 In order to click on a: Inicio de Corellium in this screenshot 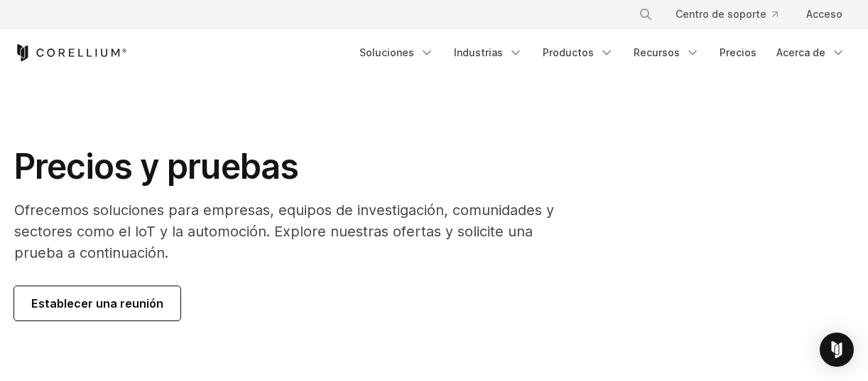, I will do `click(70, 52)`.